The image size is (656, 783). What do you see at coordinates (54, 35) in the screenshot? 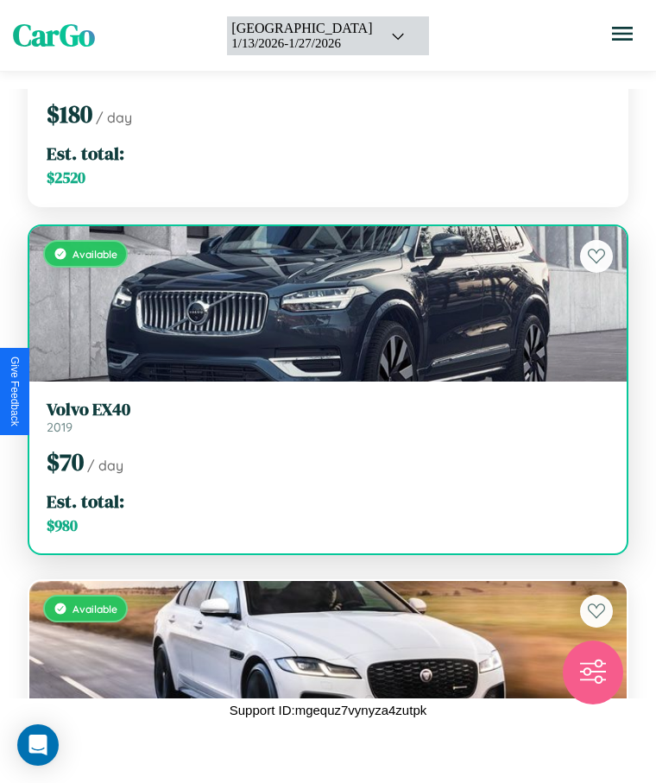
I see `span: CarGo` at bounding box center [54, 35].